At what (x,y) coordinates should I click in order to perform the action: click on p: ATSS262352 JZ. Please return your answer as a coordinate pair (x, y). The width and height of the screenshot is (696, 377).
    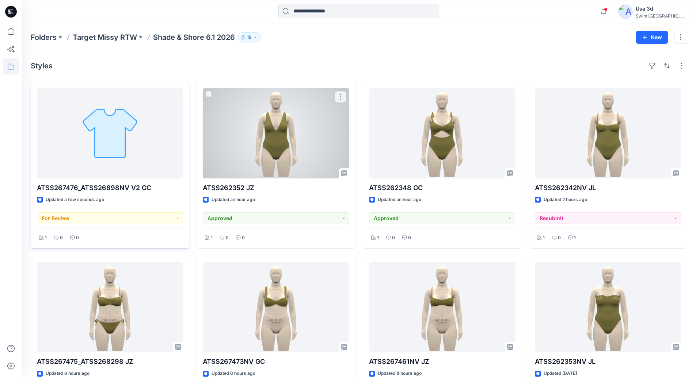
    Looking at the image, I should click on (276, 188).